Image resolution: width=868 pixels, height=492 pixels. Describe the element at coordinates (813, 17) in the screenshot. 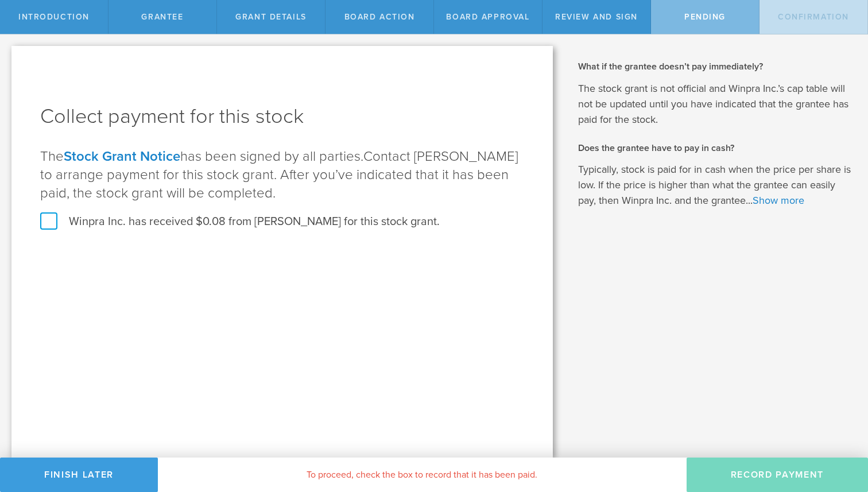

I see `span: Confirmation` at that location.